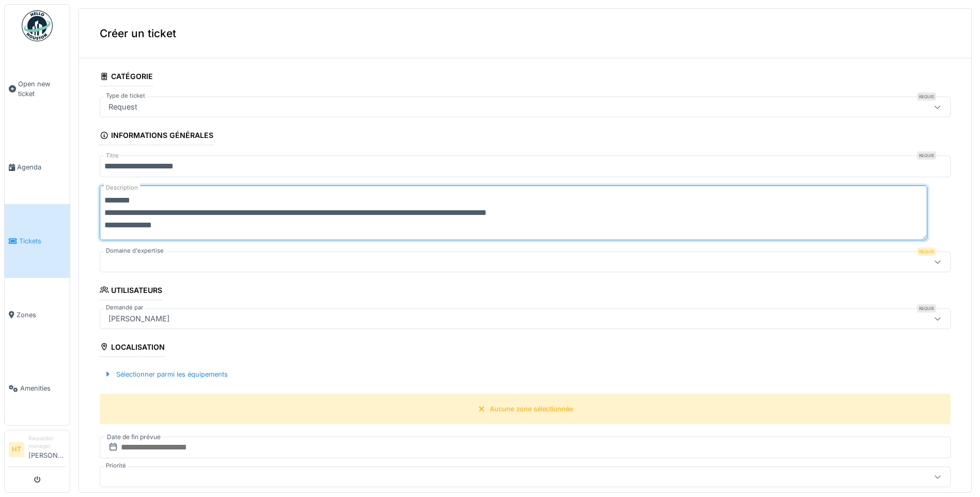 The width and height of the screenshot is (980, 497). Describe the element at coordinates (131, 291) in the screenshot. I see `div: Utilisateurs` at that location.